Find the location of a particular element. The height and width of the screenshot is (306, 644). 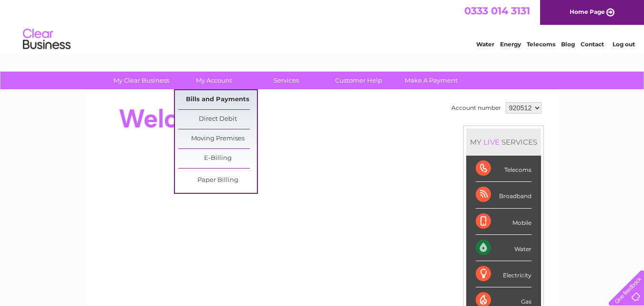

a: Services is located at coordinates (286, 80).